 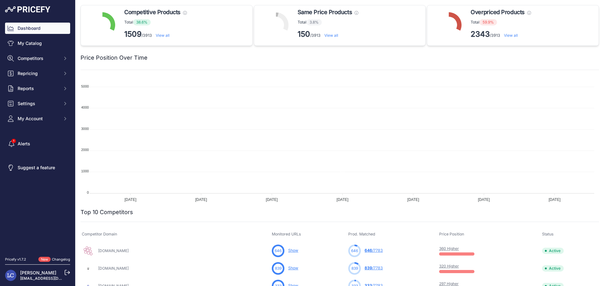 What do you see at coordinates (114, 58) in the screenshot?
I see `h2: Price Position Over Time` at bounding box center [114, 58].